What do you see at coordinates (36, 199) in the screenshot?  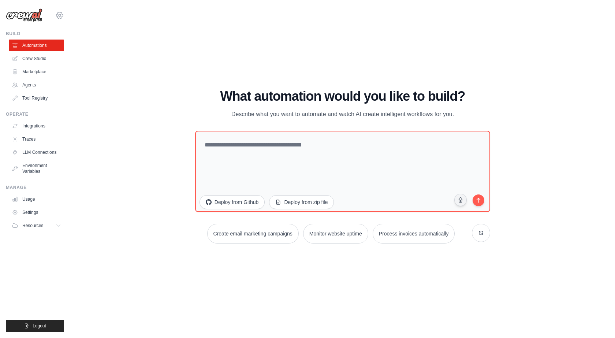 I see `a: Usage` at bounding box center [36, 199].